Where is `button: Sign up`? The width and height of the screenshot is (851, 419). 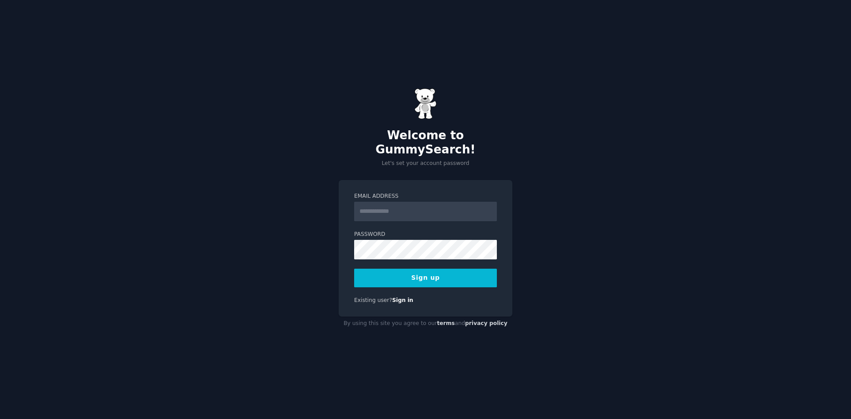
button: Sign up is located at coordinates (426, 278).